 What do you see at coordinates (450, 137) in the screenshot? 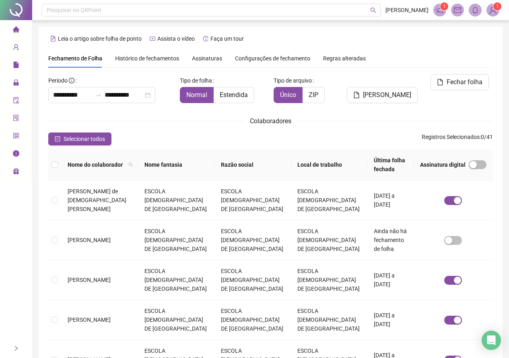
I see `span: Registros Selecionados` at bounding box center [450, 137].